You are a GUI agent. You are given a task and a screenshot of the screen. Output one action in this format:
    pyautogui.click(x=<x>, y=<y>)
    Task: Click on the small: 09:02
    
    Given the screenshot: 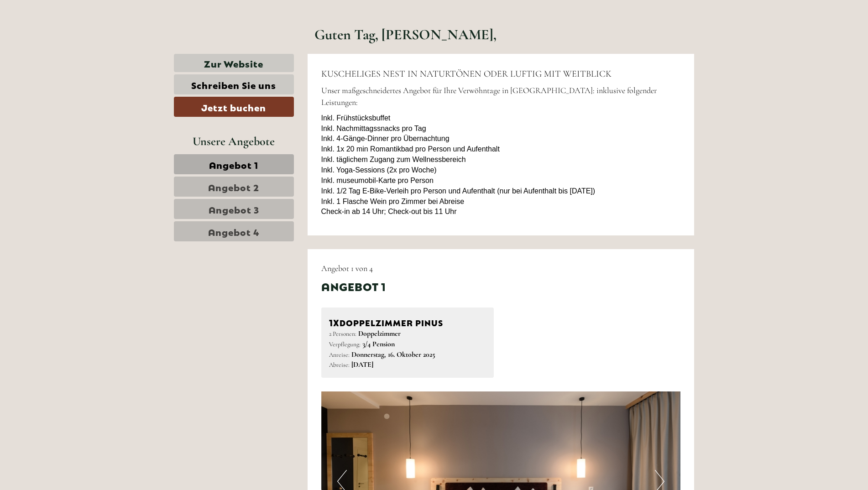 What is the action you would take?
    pyautogui.click(x=72, y=48)
    